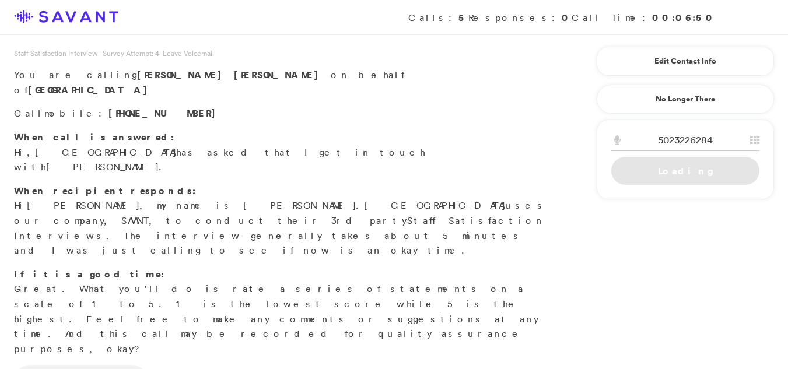 The height and width of the screenshot is (369, 788). I want to click on span: Staff Satisfaction Interview, so click(279, 228).